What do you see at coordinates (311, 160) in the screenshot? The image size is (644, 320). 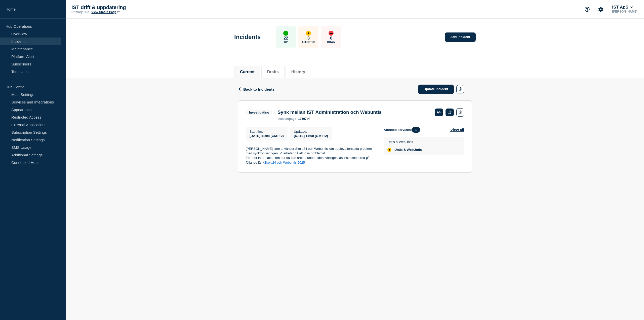 I see `p: För mer information om hur du kan arbeta under tiden, vänligen läs instruktionerna på följande länk` at bounding box center [311, 160].